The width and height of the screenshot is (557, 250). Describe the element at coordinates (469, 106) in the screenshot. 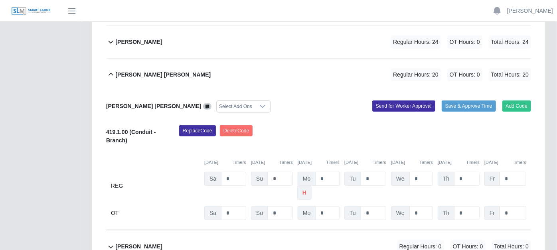

I see `button: Save & Approve Time` at that location.